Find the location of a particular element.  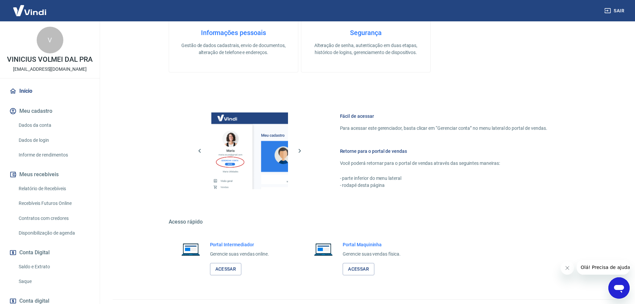

h6: Portal Maquininha is located at coordinates (372, 244).